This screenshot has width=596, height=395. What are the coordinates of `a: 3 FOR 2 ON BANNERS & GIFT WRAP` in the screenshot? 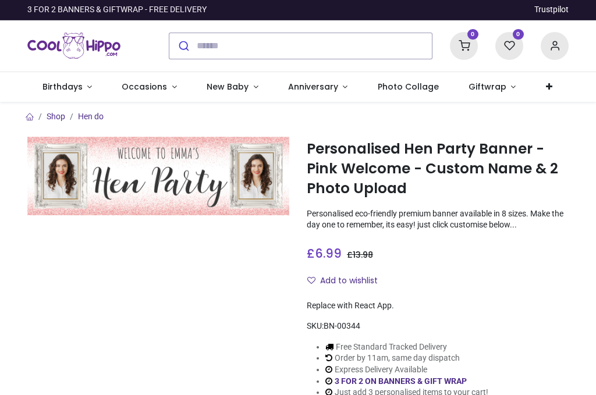 It's located at (401, 381).